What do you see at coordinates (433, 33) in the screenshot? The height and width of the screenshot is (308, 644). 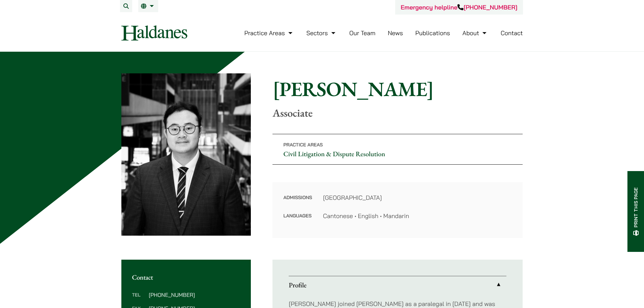 I see `a: Publications` at bounding box center [433, 33].